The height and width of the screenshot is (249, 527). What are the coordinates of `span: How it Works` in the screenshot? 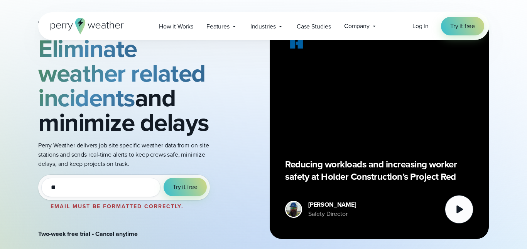 It's located at (176, 27).